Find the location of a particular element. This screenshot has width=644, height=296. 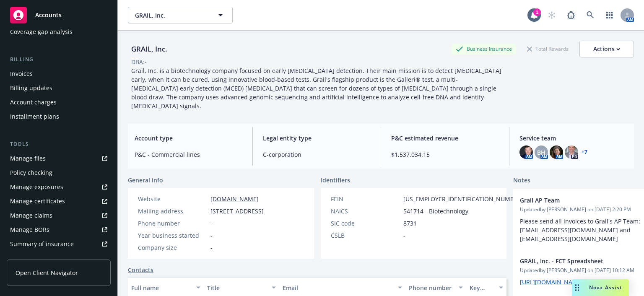

div: Manage claims is located at coordinates (31, 215).